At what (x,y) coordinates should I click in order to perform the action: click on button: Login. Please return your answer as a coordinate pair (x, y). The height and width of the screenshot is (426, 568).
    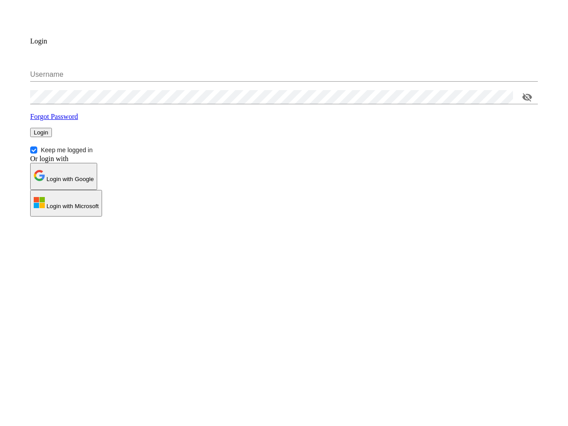
    Looking at the image, I should click on (41, 132).